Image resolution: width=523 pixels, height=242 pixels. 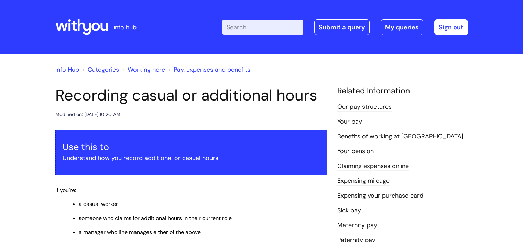 I want to click on a: Our pay structures, so click(x=364, y=107).